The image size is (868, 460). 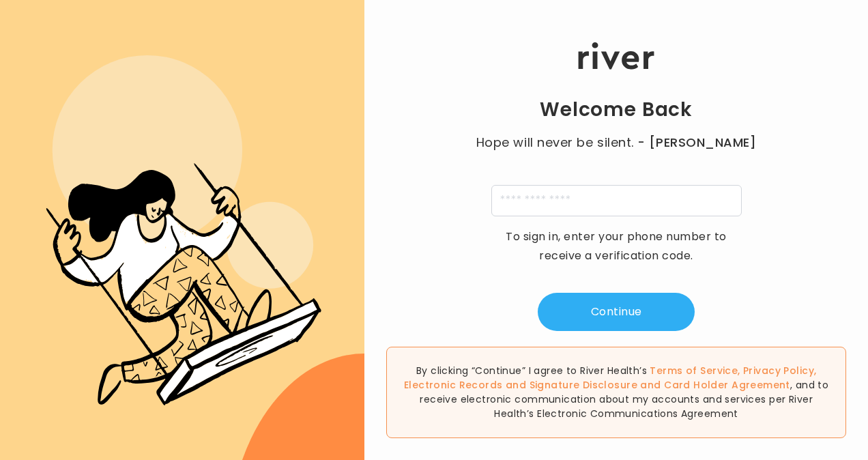 I want to click on h1: Welcome Back, so click(x=616, y=110).